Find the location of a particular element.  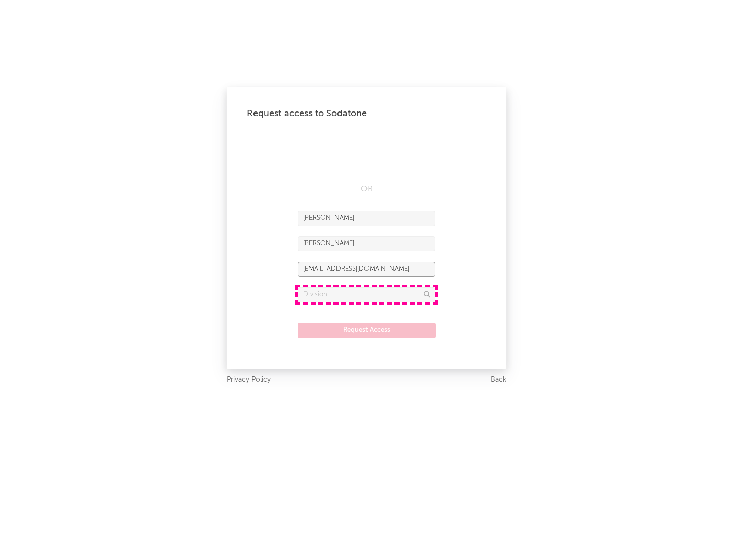

div: OR is located at coordinates (366, 189).